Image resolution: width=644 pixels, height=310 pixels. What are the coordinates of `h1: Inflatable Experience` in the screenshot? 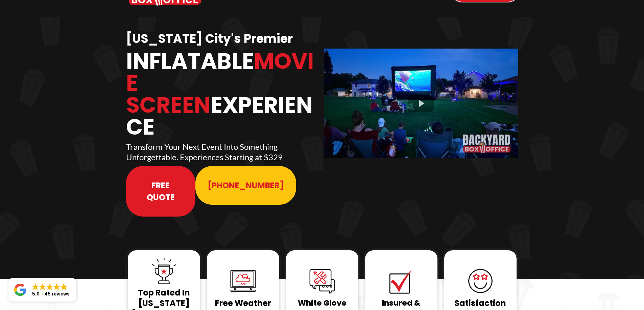 It's located at (223, 94).